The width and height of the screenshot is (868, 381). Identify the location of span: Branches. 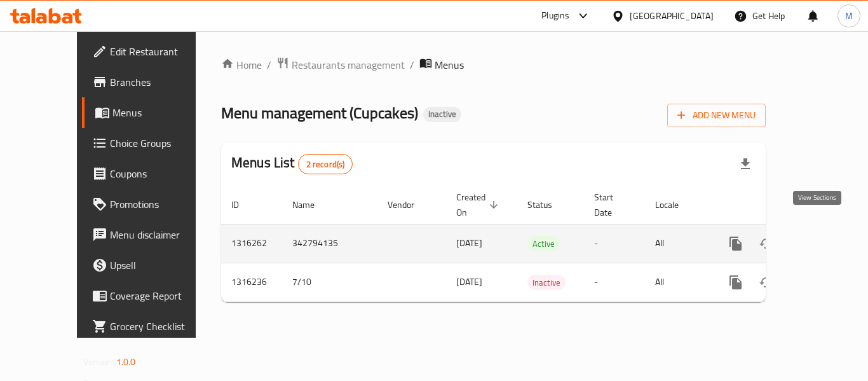
(160, 82).